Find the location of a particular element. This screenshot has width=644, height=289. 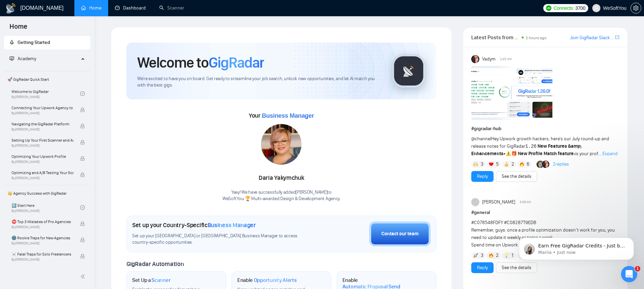

span: Expand is located at coordinates (609, 154).